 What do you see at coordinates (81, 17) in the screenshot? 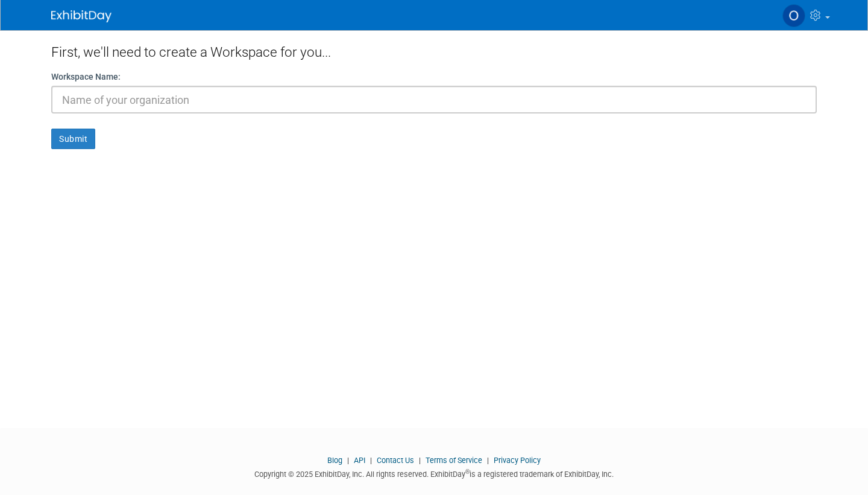
I see `img: ExhibitDay` at bounding box center [81, 17].